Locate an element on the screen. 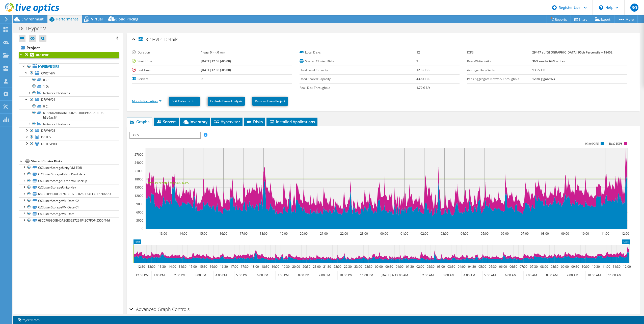 The image size is (644, 324). label: Used Local Capacity is located at coordinates (358, 70).